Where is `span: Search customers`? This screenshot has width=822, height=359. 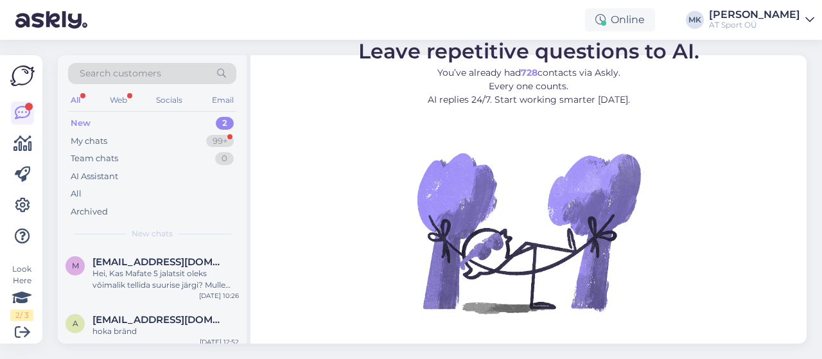 span: Search customers is located at coordinates (120, 73).